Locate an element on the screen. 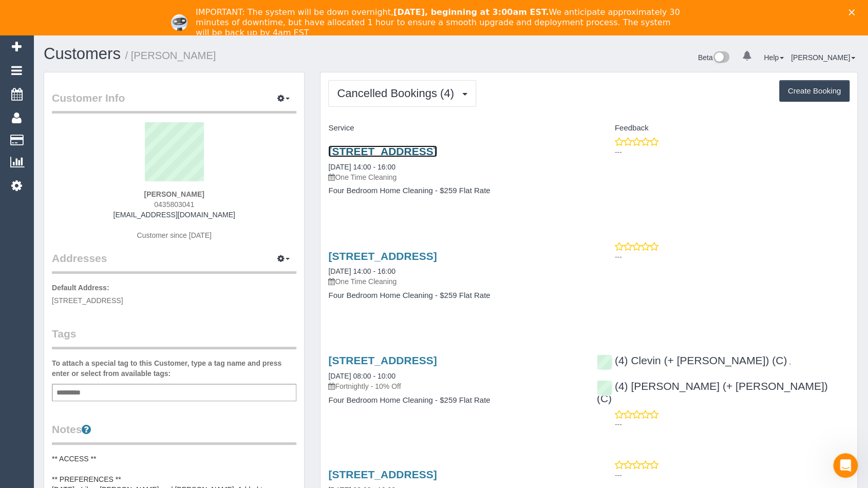 The width and height of the screenshot is (868, 488). legend: Customer Info is located at coordinates (174, 102).